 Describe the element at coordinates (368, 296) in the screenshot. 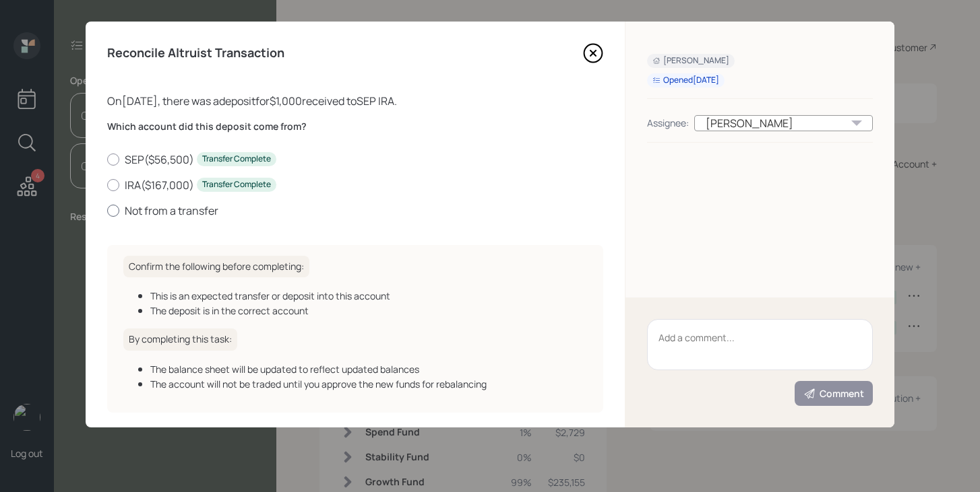

I see `div: This is an expected transfer or deposit into this account` at that location.